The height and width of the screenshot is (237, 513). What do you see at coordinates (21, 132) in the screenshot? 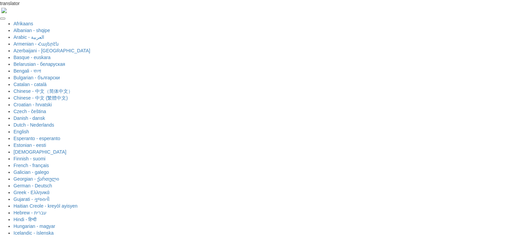
I see `a: English` at bounding box center [21, 132].